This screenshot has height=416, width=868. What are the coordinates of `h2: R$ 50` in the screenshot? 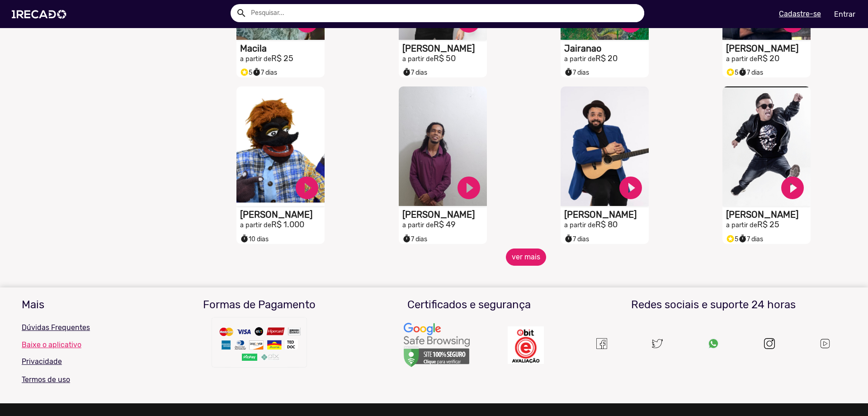 It's located at (445, 59).